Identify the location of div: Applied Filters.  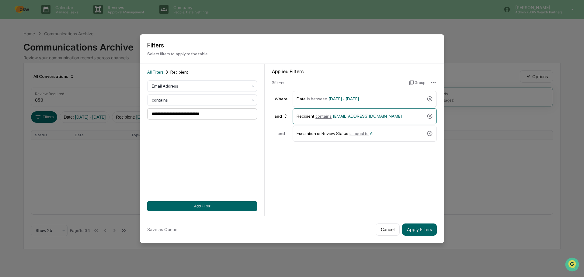
(354, 72).